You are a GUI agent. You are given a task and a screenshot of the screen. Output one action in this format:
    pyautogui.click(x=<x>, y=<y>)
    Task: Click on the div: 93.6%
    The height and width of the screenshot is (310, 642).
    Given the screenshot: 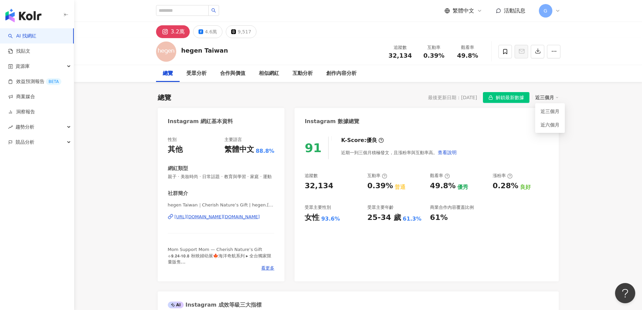 What is the action you would take?
    pyautogui.click(x=331, y=219)
    